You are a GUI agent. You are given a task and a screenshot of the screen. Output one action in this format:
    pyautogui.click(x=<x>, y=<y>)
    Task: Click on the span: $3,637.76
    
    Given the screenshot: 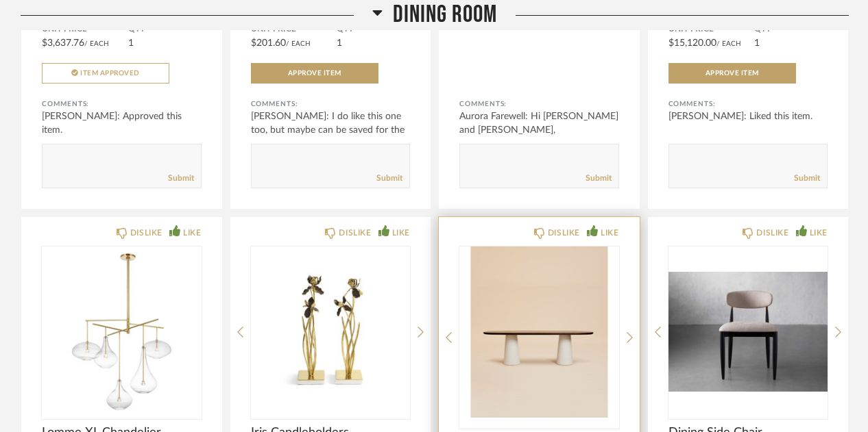 What is the action you would take?
    pyautogui.click(x=63, y=43)
    